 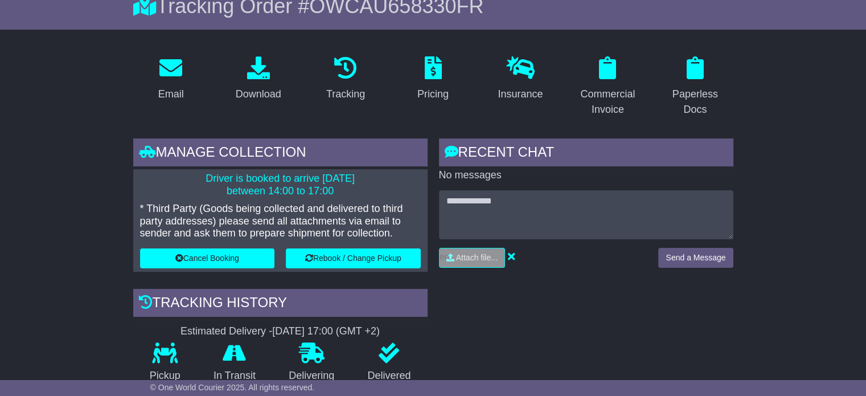 What do you see at coordinates (280, 331) in the screenshot?
I see `div: Estimated Delivery -` at bounding box center [280, 331].